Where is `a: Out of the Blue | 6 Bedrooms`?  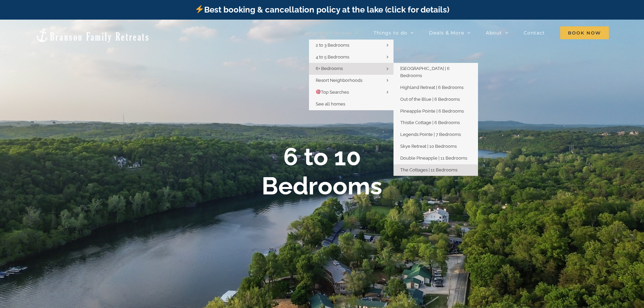 a: Out of the Blue | 6 Bedrooms is located at coordinates (435, 100).